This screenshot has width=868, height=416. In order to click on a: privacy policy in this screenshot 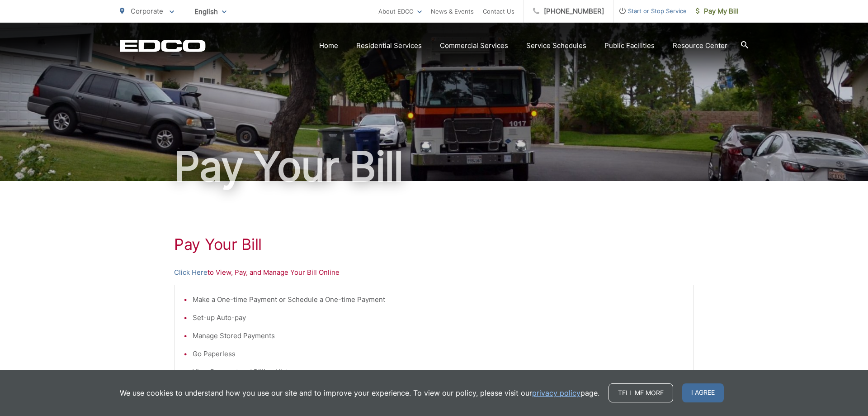, I will do `click(556, 393)`.